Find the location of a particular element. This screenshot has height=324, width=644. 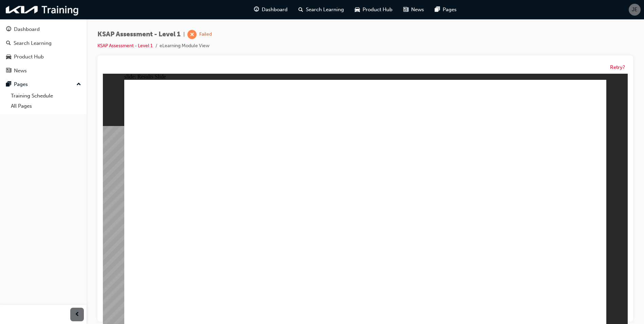

span: Product Hub is located at coordinates (378, 9).